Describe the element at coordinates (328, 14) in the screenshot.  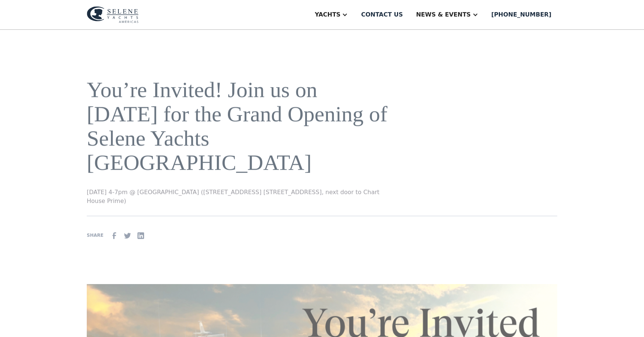
I see `div: Yachts` at that location.